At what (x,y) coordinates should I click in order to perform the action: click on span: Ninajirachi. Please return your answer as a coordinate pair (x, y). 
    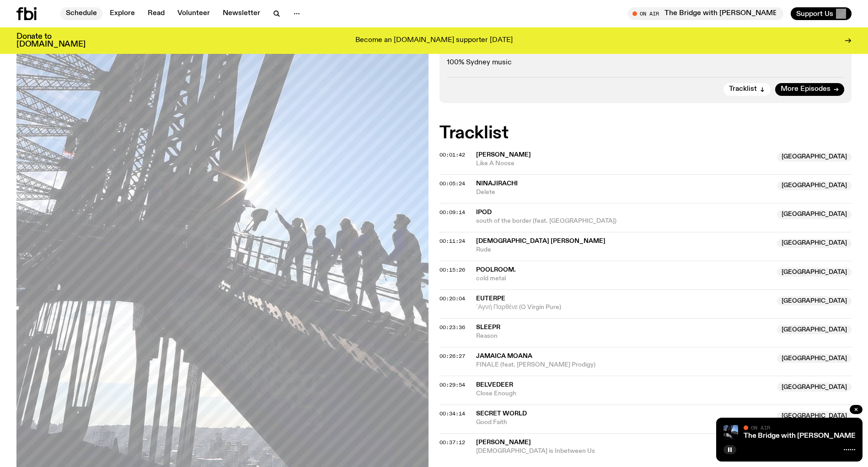
    Looking at the image, I should click on (496, 183).